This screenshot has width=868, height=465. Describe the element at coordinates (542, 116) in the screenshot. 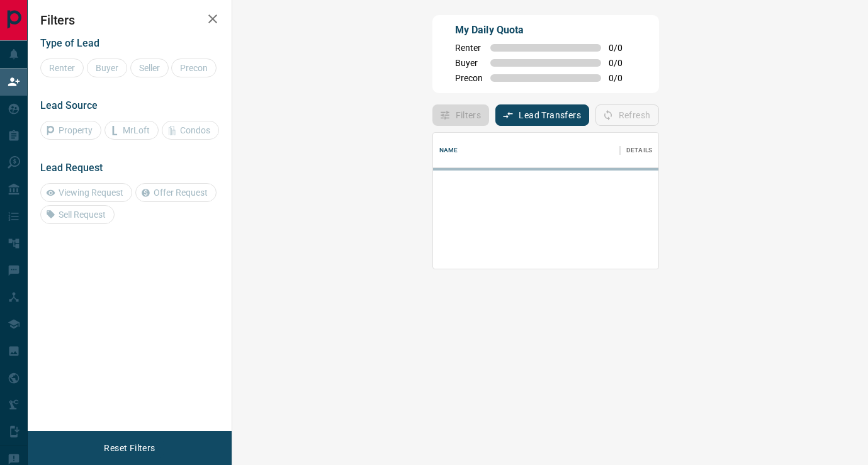

I see `button: Lead Transfers` at that location.